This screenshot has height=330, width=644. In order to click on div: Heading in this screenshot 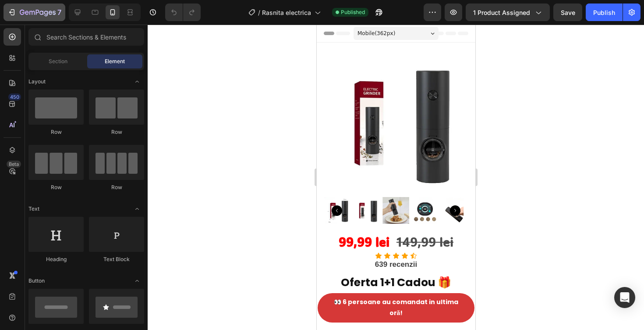, I will do `click(56, 259)`.